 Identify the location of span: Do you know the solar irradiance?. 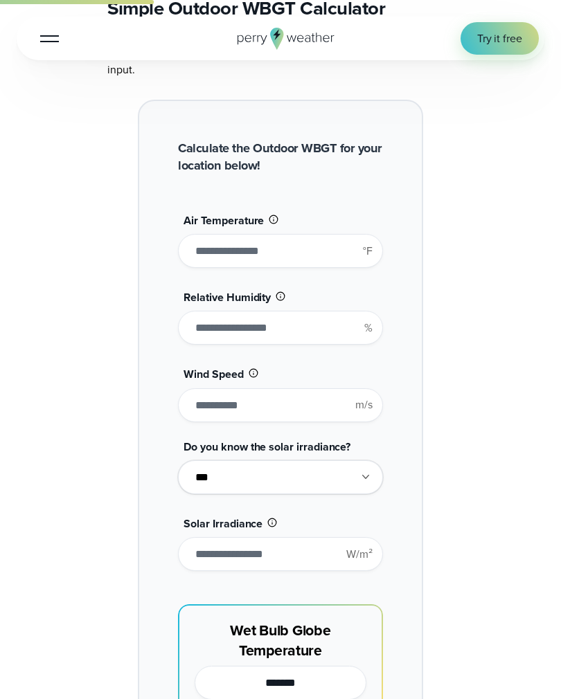
(267, 447).